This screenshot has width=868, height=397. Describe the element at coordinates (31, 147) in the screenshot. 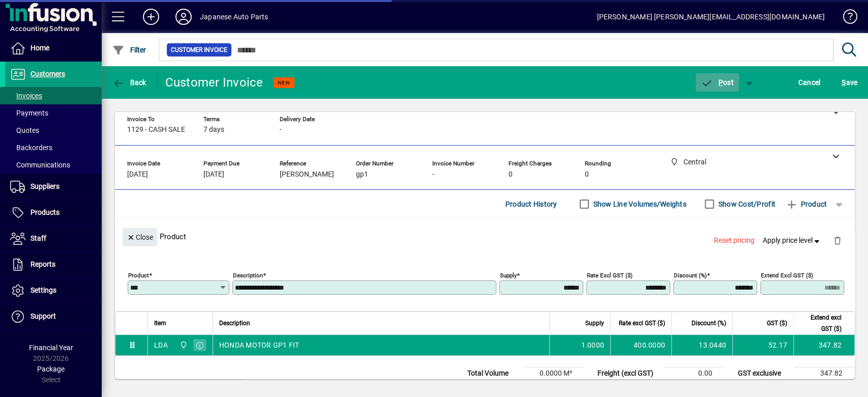

I see `span: Backorders` at that location.